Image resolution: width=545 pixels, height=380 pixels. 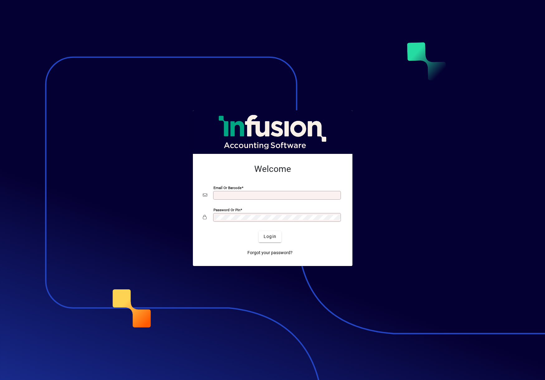 I want to click on span: Login, so click(x=270, y=236).